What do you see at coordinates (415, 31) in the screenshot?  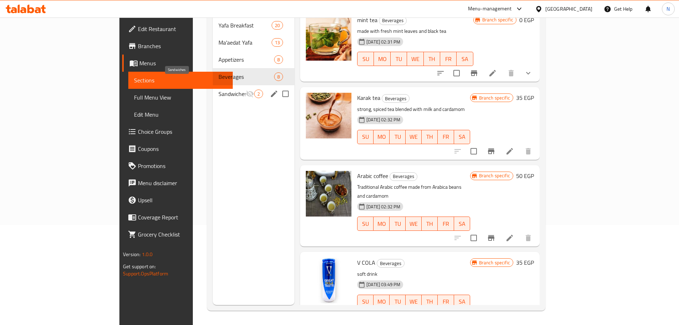 I see `p: made with fresh mint leaves and black tea` at bounding box center [415, 31].